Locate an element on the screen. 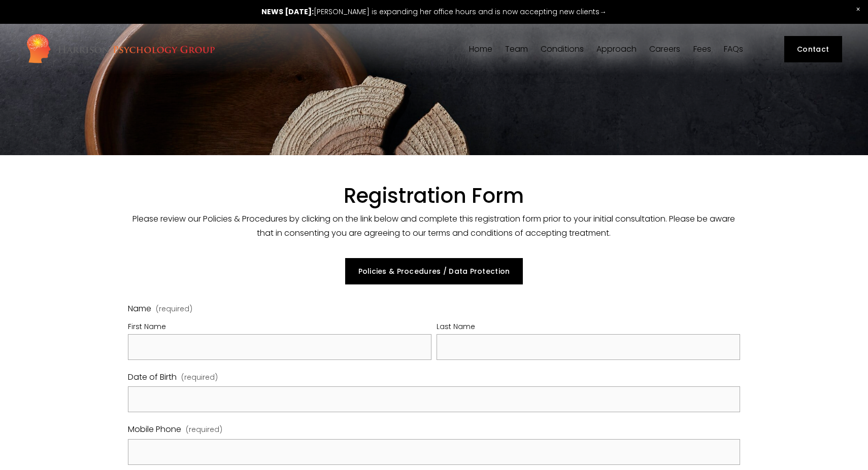 The image size is (868, 470). a: FAQs is located at coordinates (733, 49).